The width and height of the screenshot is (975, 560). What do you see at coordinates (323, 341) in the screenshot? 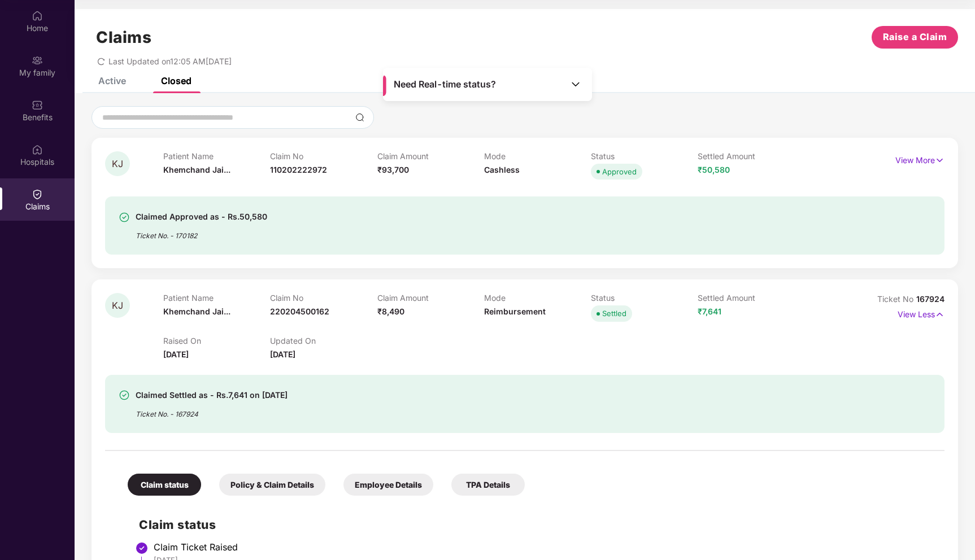
I see `p: Updated On` at bounding box center [323, 341].